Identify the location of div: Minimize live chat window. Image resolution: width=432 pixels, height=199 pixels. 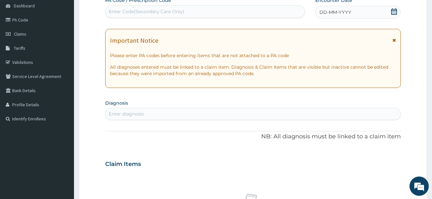
(113, 11).